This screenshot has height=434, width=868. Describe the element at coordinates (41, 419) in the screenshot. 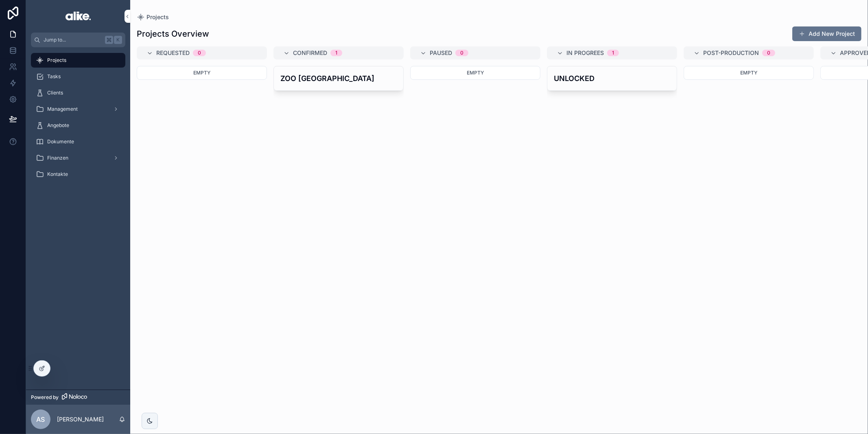

I see `span: AS` at that location.